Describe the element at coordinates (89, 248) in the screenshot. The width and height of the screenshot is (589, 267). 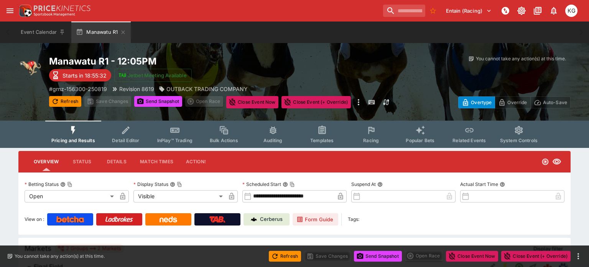
I see `div: 2 Groups 2 Markets` at that location.